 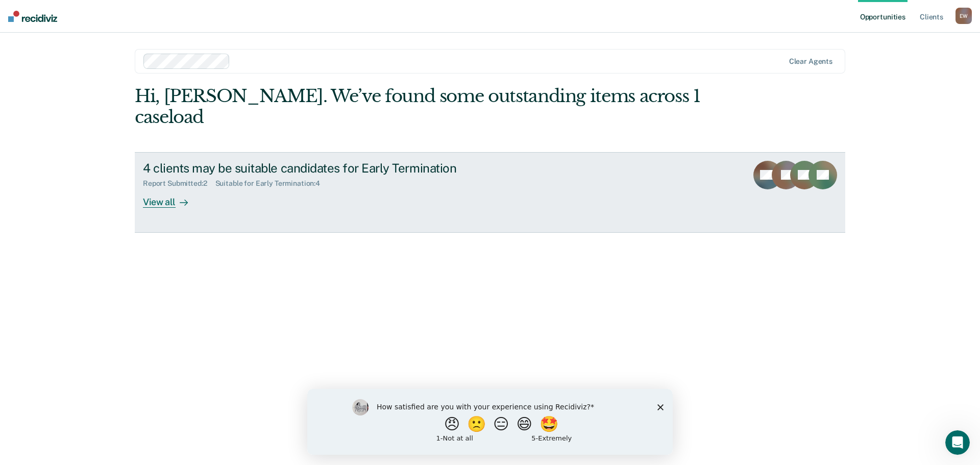 I want to click on button: 1, so click(x=145, y=35).